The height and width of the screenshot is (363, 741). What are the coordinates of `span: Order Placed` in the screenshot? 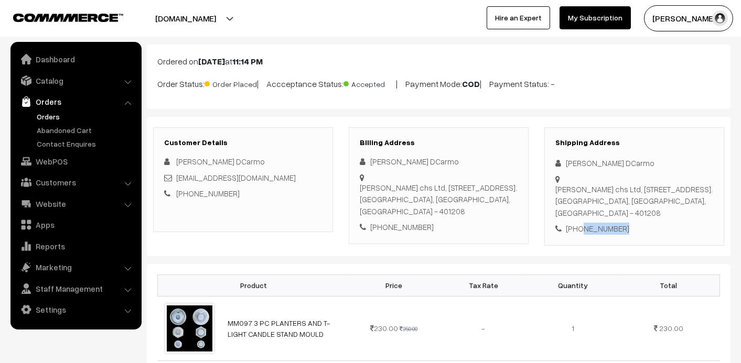 It's located at (231, 83).